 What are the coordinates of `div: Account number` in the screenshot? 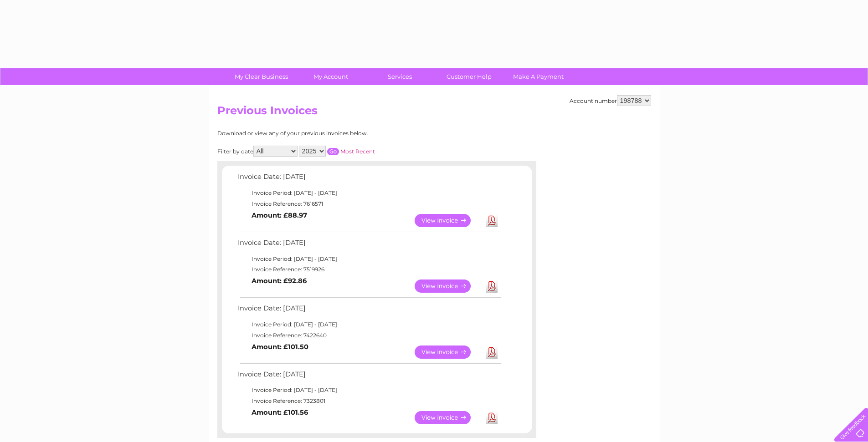 It's located at (610, 100).